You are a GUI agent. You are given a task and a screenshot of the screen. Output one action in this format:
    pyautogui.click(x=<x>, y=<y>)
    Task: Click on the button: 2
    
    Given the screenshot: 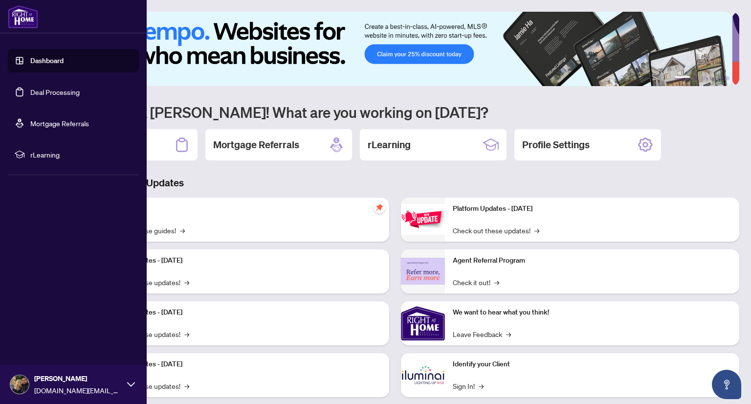 What is the action you would take?
    pyautogui.click(x=696, y=78)
    